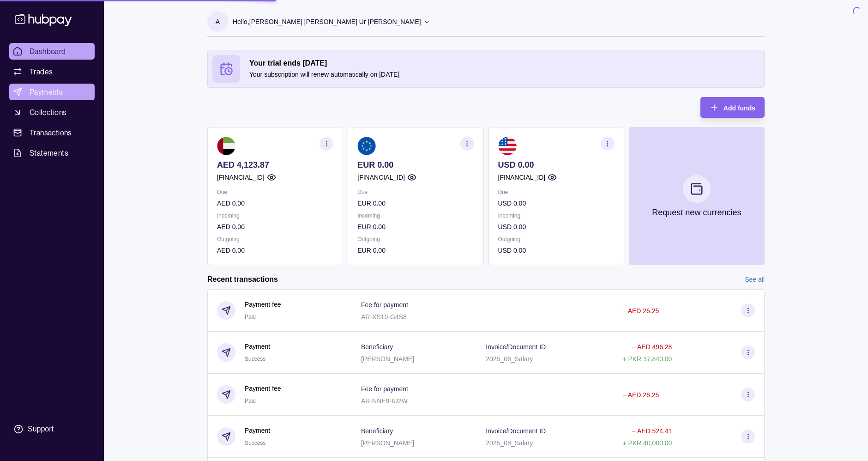  What do you see at coordinates (41, 72) in the screenshot?
I see `span: Trades` at bounding box center [41, 72].